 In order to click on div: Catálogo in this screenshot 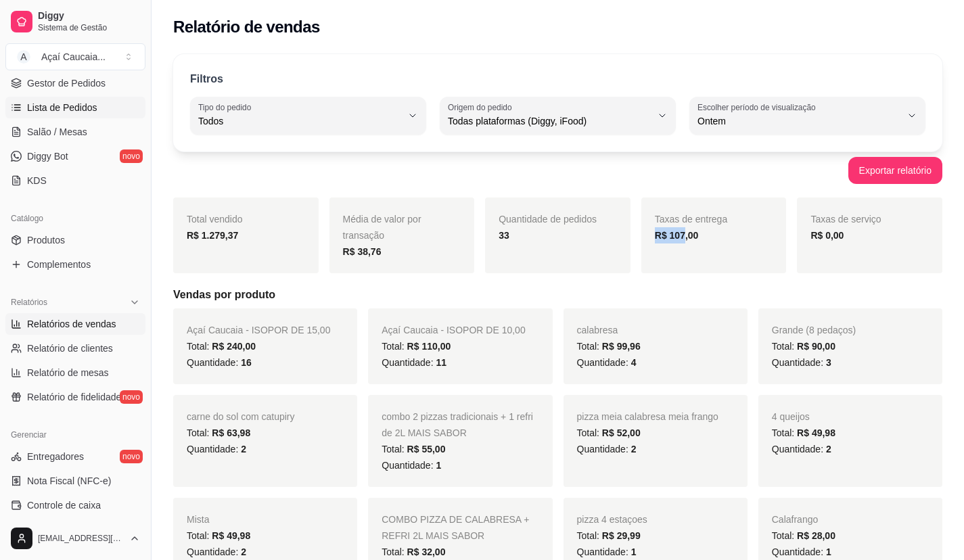, I will do `click(75, 219)`.